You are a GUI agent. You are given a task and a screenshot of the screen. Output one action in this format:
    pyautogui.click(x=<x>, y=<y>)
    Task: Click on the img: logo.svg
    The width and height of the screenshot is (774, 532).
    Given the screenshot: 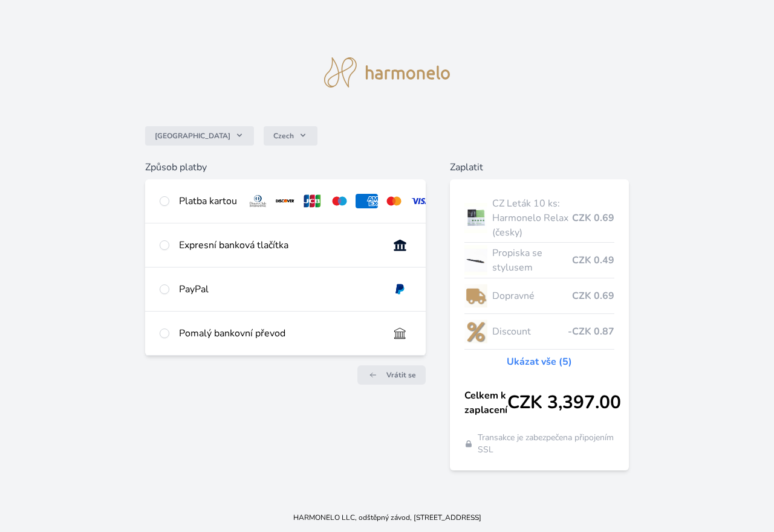 What is the action you would take?
    pyautogui.click(x=387, y=73)
    